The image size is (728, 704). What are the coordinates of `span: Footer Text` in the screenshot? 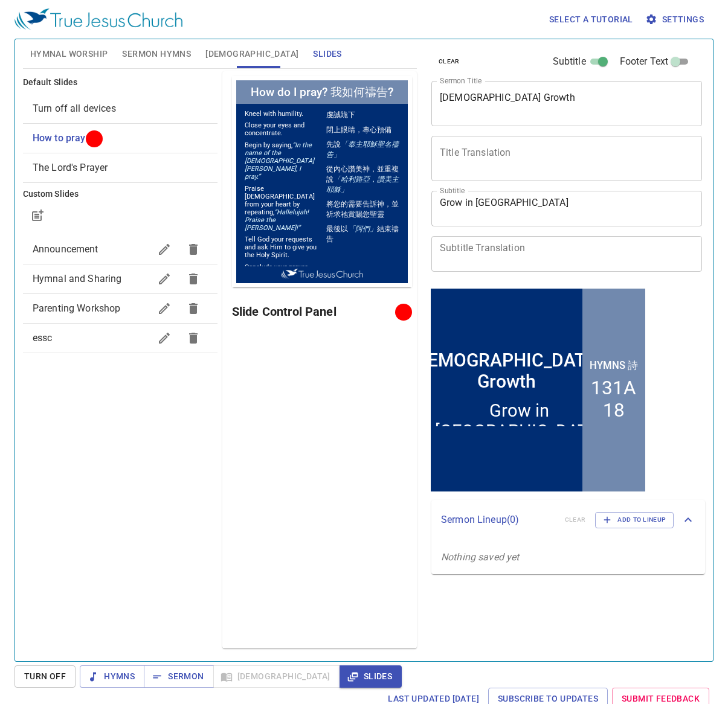 It's located at (644, 62).